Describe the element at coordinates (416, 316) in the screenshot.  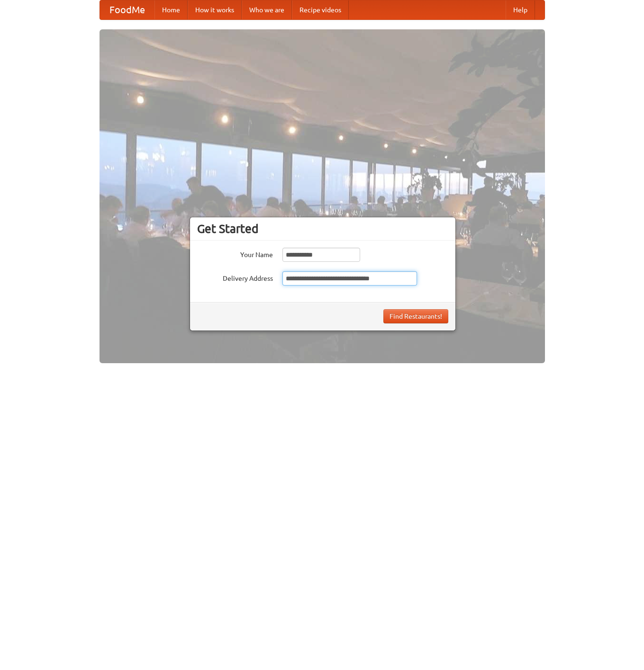
I see `button: Find Restaurants!` at that location.